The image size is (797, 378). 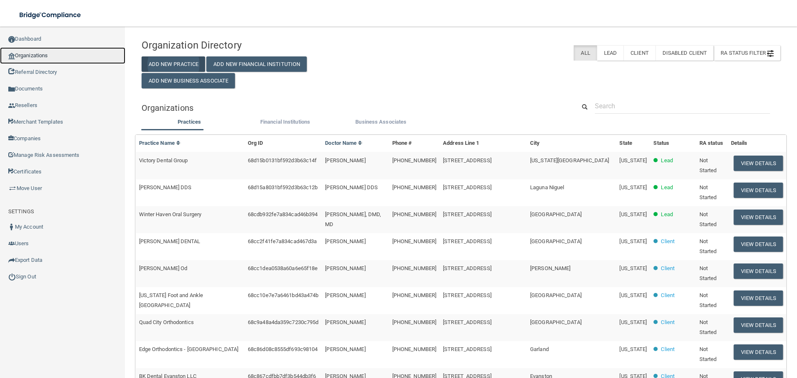 What do you see at coordinates (673, 143) in the screenshot?
I see `th: Status` at bounding box center [673, 143].